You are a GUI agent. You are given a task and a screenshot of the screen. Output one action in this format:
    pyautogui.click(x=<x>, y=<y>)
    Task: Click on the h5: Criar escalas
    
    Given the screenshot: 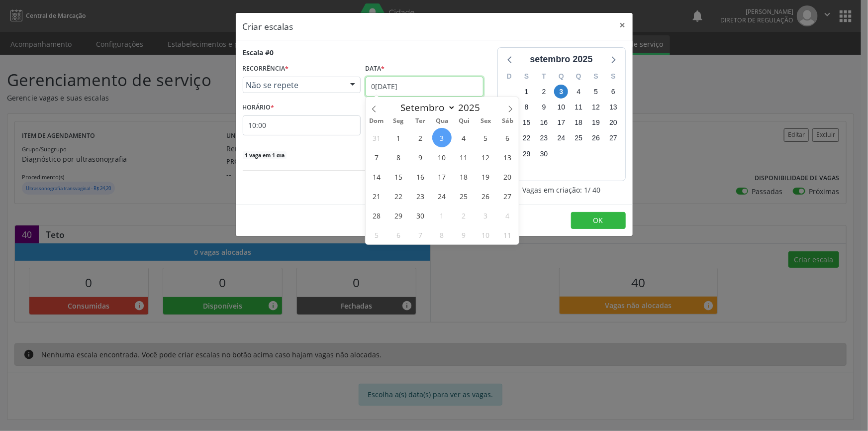 What is the action you would take?
    pyautogui.click(x=268, y=26)
    